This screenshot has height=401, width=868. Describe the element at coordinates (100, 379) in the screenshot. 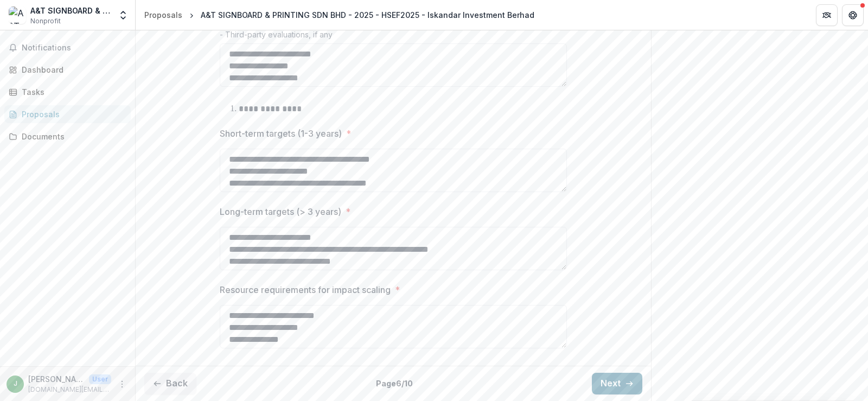

I see `p: User` at that location.